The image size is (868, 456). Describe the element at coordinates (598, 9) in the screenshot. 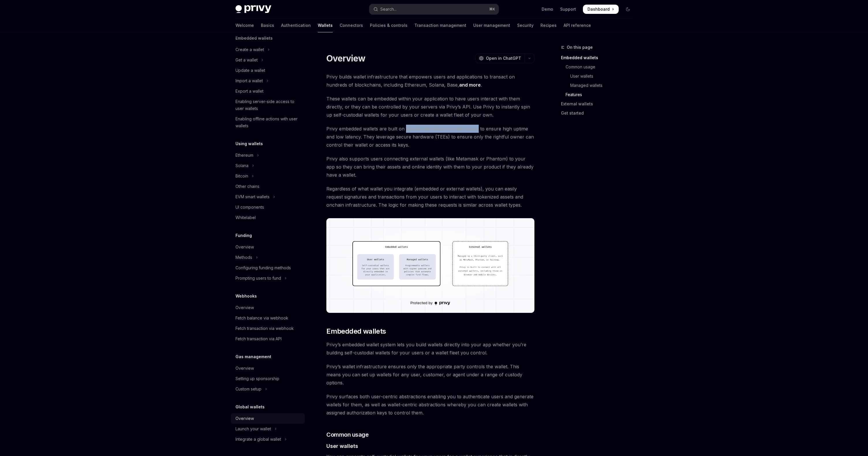

I see `span: Dashboard` at that location.